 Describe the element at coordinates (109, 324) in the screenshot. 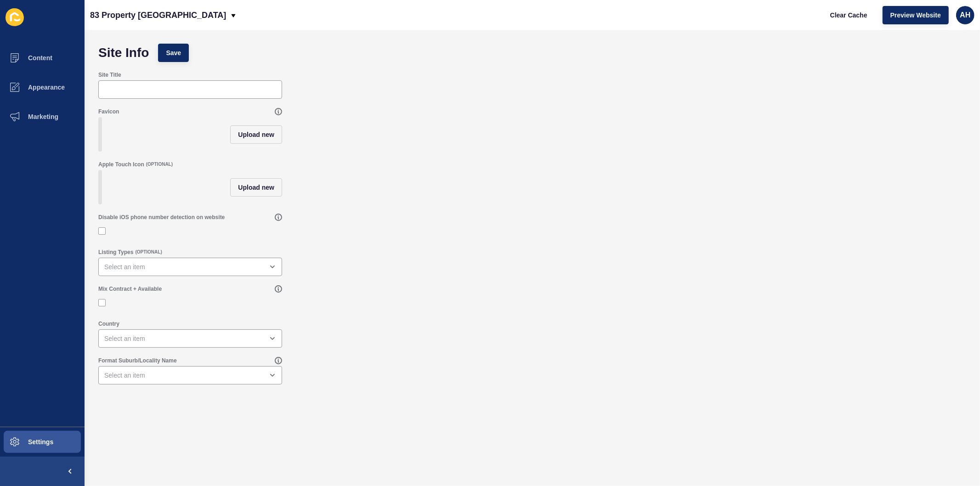

I see `label: Country` at that location.